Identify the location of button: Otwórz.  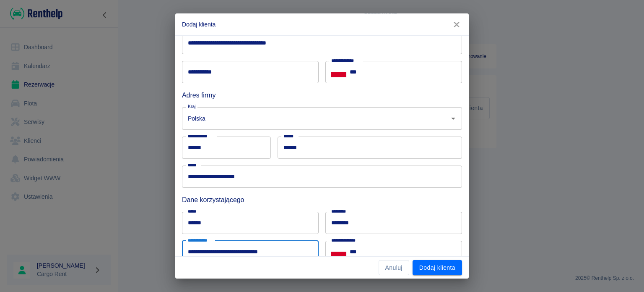
(453, 118).